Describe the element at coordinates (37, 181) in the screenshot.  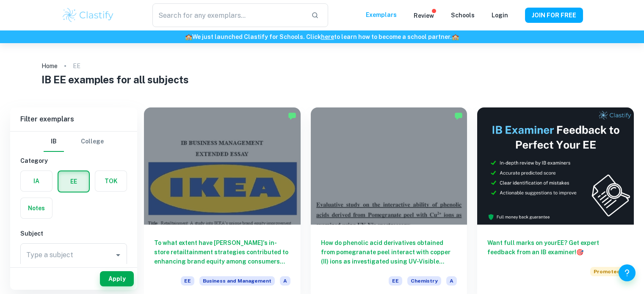
I see `button: IA` at that location.